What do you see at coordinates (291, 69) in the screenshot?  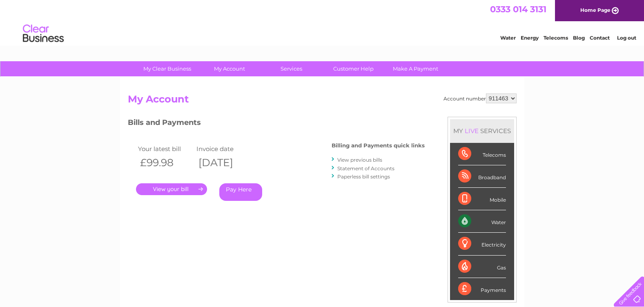 I see `a: Services` at bounding box center [291, 69].